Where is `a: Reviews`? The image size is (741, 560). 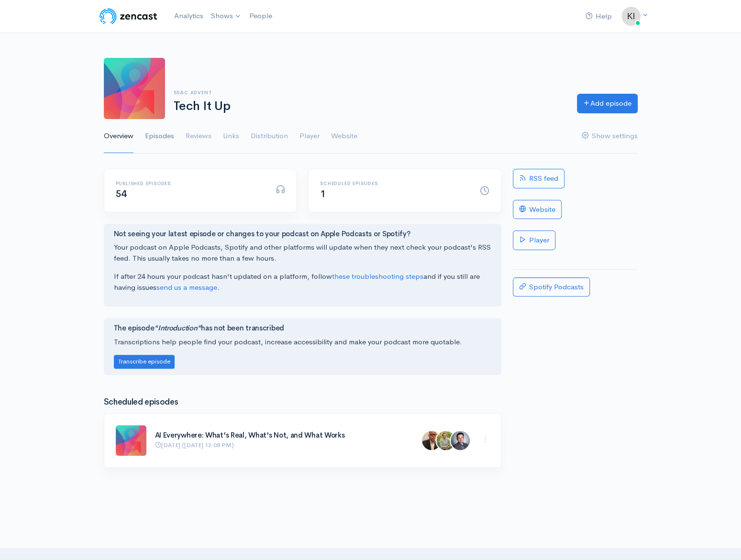
a: Reviews is located at coordinates (198, 136).